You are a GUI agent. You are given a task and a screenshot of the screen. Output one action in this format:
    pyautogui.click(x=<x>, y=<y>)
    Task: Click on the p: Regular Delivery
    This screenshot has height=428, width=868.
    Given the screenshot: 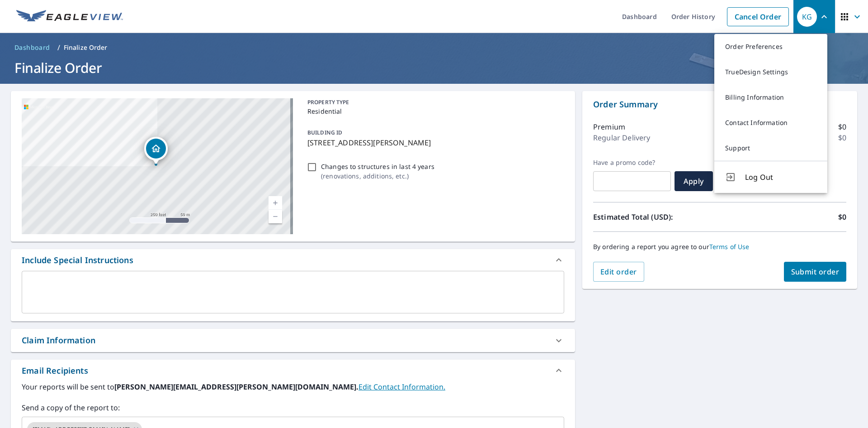 What is the action you would take?
    pyautogui.click(x=622, y=137)
    